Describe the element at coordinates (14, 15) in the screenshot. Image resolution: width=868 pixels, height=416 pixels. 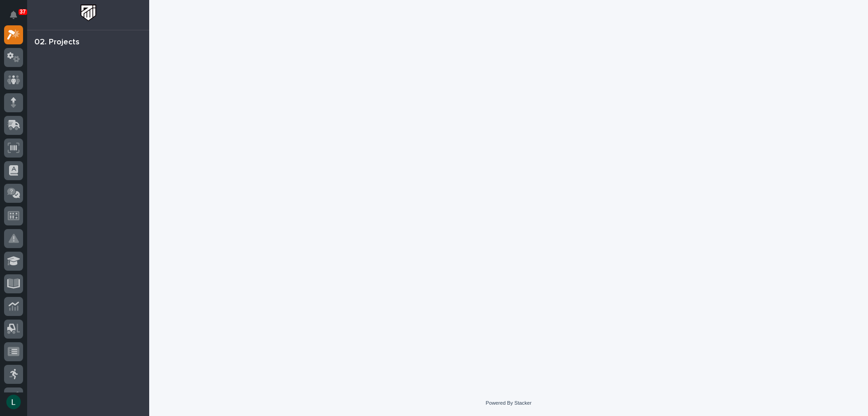
I see `button: Notifications` at that location.